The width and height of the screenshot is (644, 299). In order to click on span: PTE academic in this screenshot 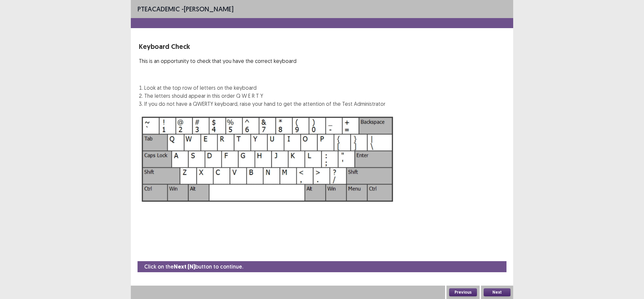, I will do `click(159, 9)`.